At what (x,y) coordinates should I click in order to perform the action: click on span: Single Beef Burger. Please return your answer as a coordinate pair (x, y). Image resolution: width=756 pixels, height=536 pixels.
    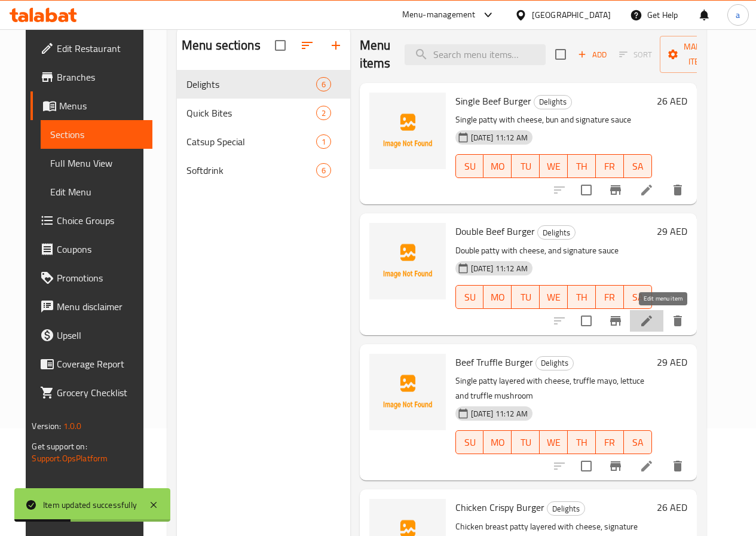
    Looking at the image, I should click on (493, 101).